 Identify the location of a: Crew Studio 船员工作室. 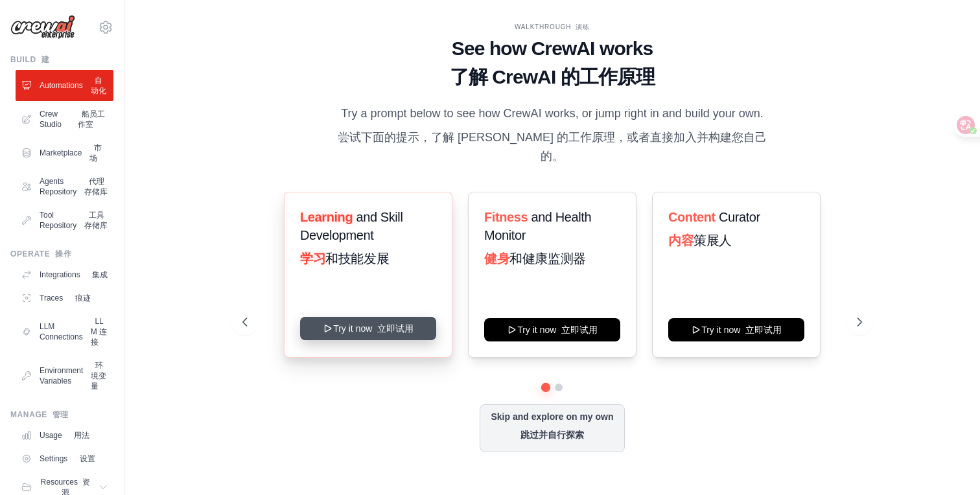
(65, 119).